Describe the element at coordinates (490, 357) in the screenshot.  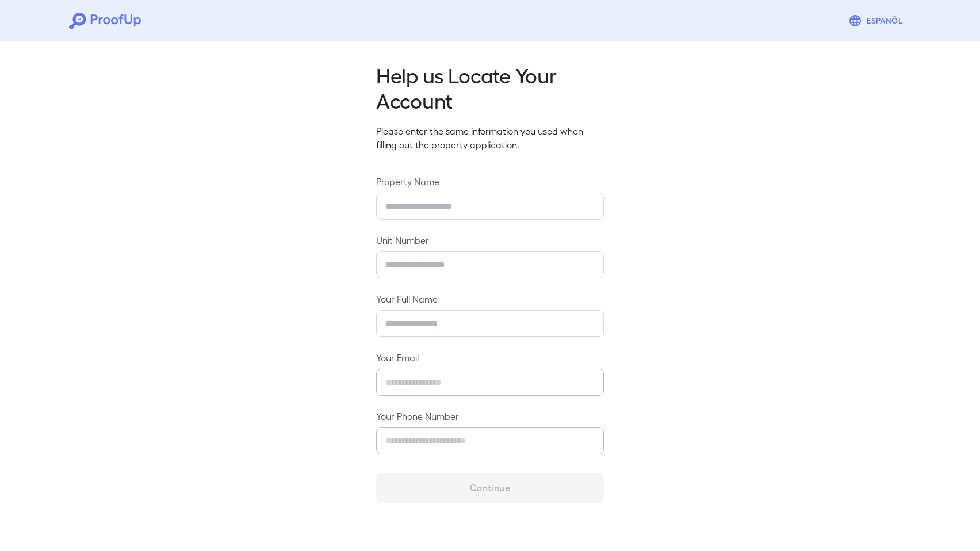
I see `label: Your Email` at that location.